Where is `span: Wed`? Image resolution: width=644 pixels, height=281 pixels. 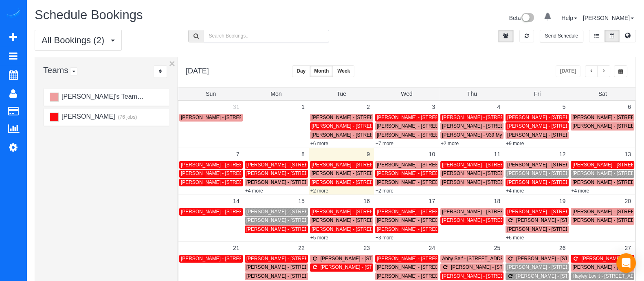
span: Wed is located at coordinates (406, 93).